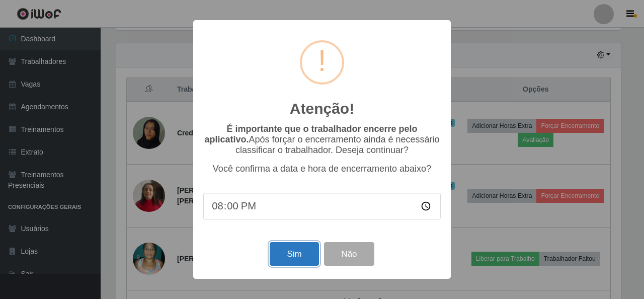 The width and height of the screenshot is (644, 299). I want to click on button: Não, so click(349, 254).